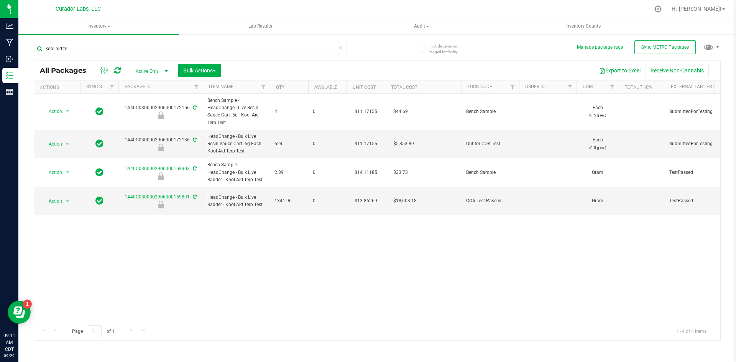 The height and width of the screenshot is (362, 736). Describe the element at coordinates (67, 71) in the screenshot. I see `span: All Packages` at that location.